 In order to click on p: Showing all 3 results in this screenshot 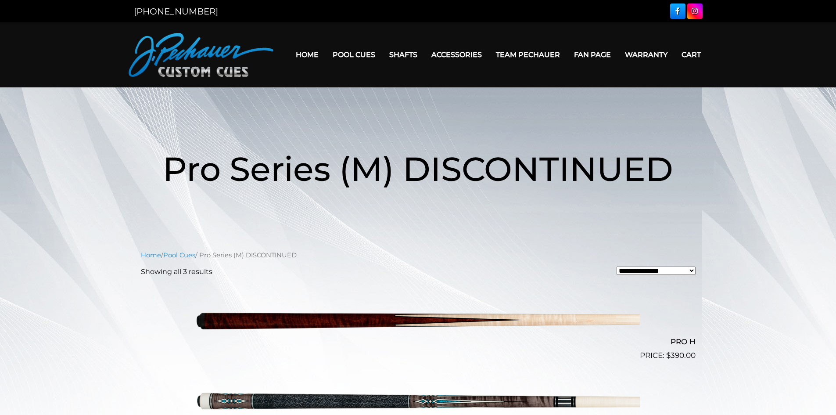, I will do `click(176, 272)`.